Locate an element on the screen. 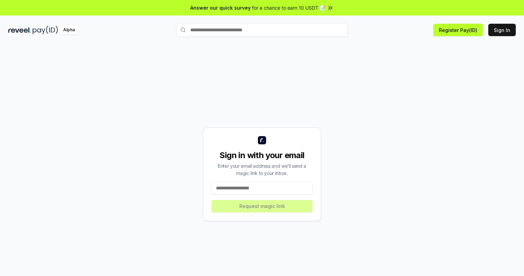 The image size is (524, 276). span: for a chance to earn 10 USDT 📝 is located at coordinates (289, 8).